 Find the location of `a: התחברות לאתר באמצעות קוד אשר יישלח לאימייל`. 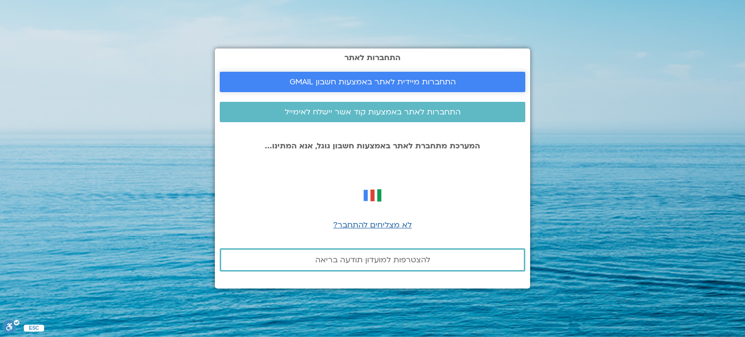

a: התחברות לאתר באמצעות קוד אשר יישלח לאימייל is located at coordinates (373, 112).